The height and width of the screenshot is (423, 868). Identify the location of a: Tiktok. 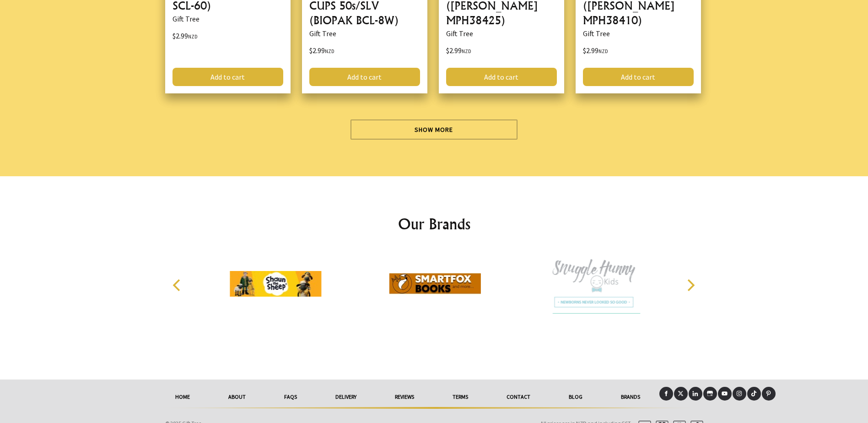
(754, 394).